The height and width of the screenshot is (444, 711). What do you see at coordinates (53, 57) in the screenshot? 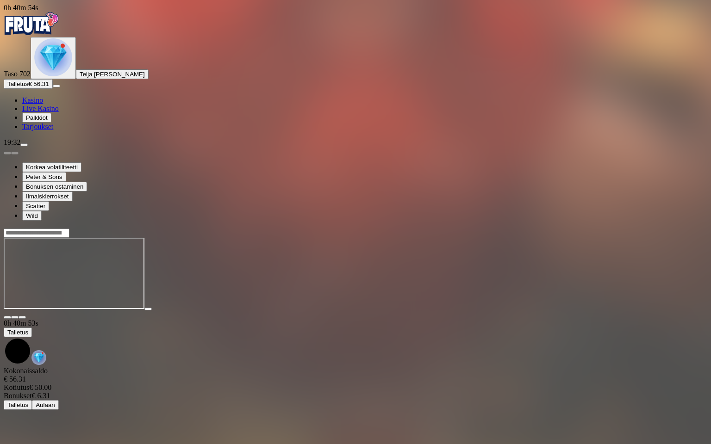
I see `img: level unlocked` at bounding box center [53, 57].